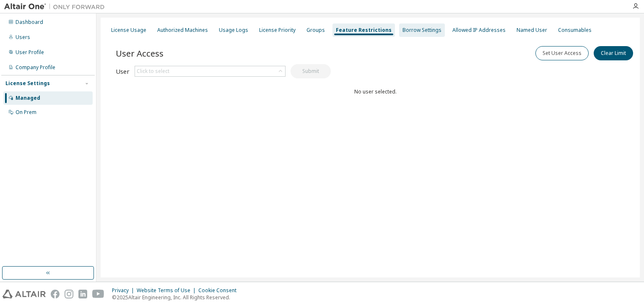 The image size is (644, 306). Describe the element at coordinates (139, 53) in the screenshot. I see `span: User Access` at that location.